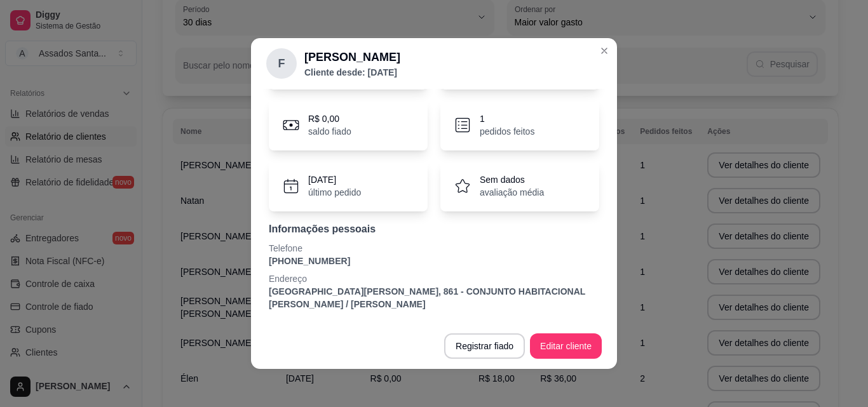 The height and width of the screenshot is (407, 868). I want to click on p: Telefone, so click(434, 248).